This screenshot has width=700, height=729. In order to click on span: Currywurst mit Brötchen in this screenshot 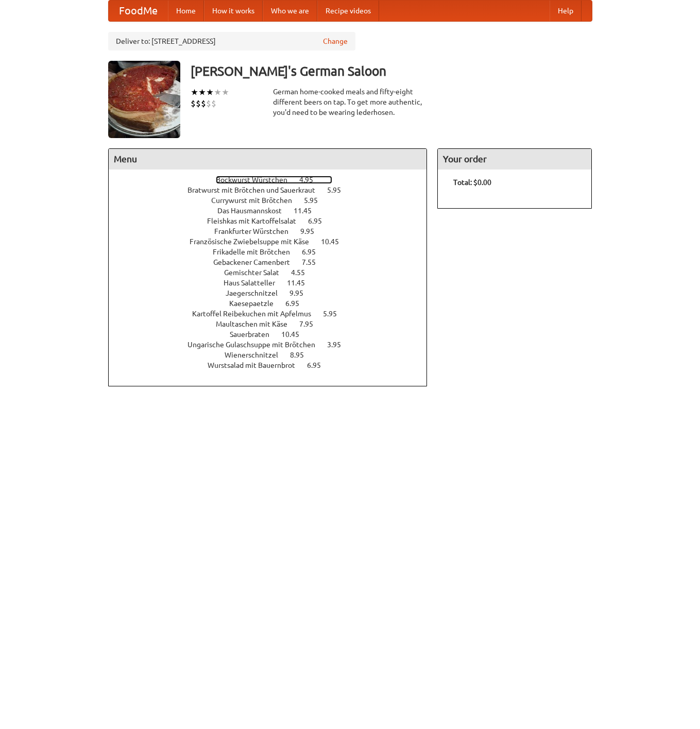, I will do `click(256, 200)`.